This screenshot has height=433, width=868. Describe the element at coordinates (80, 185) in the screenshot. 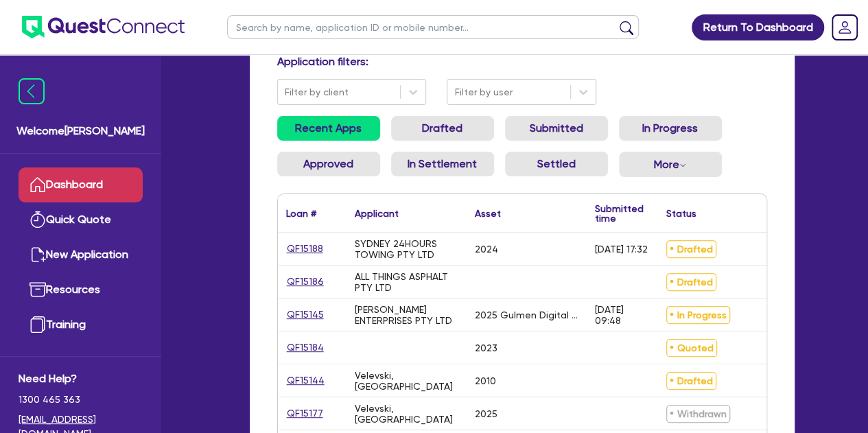

I see `a: Dashboard` at that location.